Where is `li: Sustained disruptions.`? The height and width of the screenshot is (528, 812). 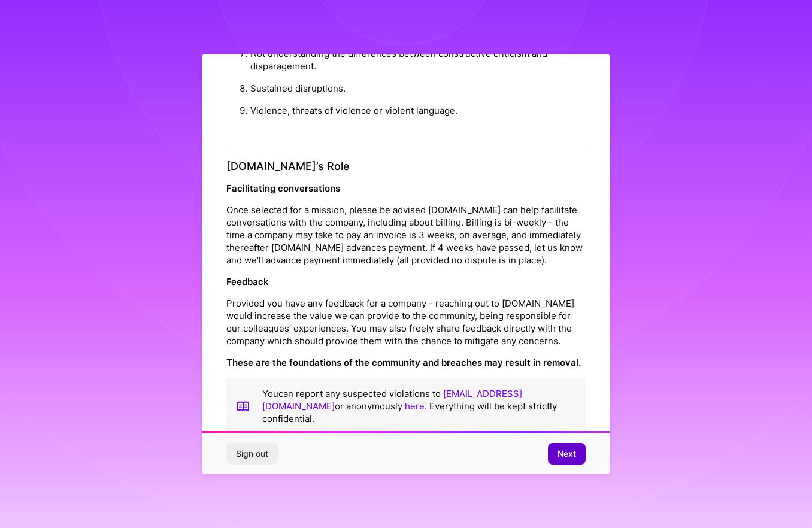 li: Sustained disruptions. is located at coordinates (418, 88).